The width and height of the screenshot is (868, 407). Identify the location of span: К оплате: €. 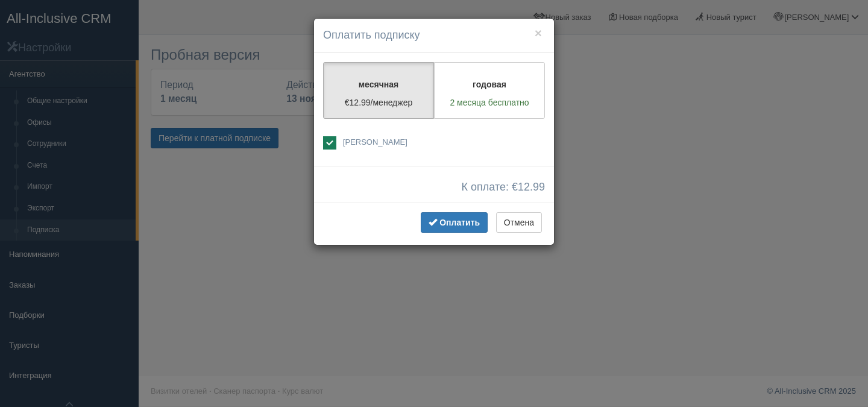
(504, 188).